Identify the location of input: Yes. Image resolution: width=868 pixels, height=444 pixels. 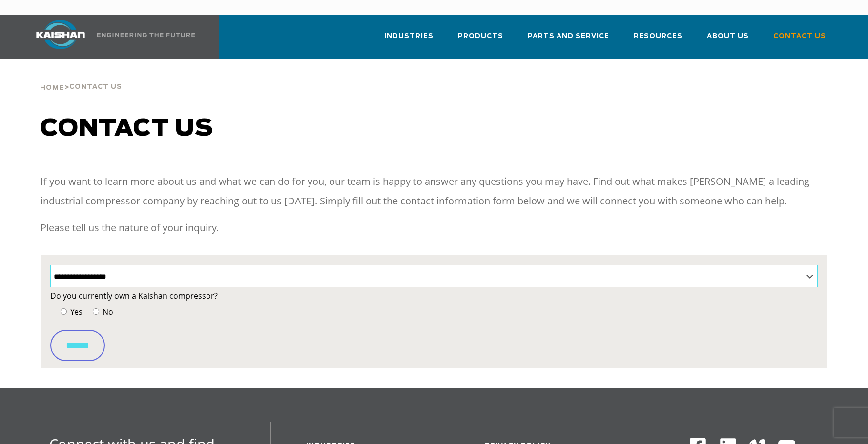
(64, 311).